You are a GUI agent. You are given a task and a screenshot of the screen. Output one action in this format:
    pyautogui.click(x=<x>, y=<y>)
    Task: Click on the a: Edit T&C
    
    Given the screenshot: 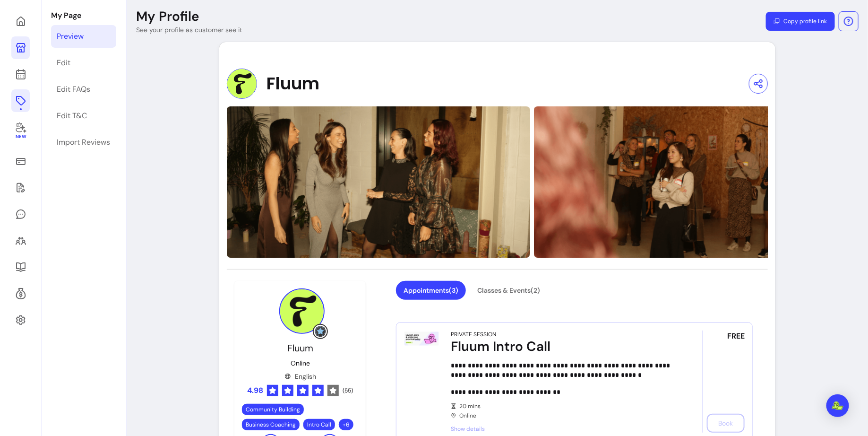 What is the action you would take?
    pyautogui.click(x=84, y=116)
    